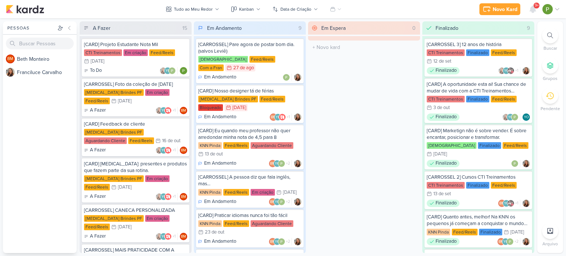 This screenshot has width=566, height=256. What do you see at coordinates (210, 108) in the screenshot?
I see `div: Bloqueado` at bounding box center [210, 108].